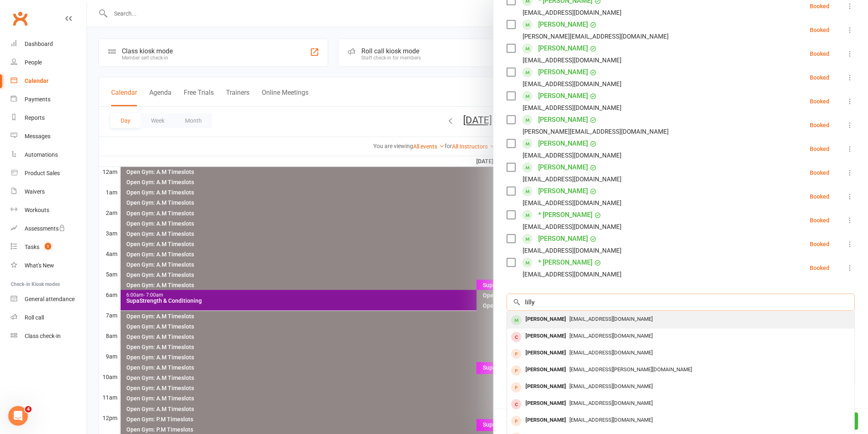  What do you see at coordinates (36, 81) in the screenshot?
I see `div: Calendar` at bounding box center [36, 81].